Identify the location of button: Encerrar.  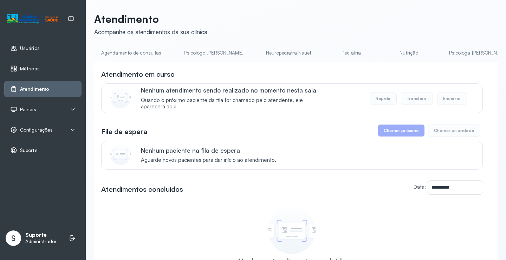
(452, 98).